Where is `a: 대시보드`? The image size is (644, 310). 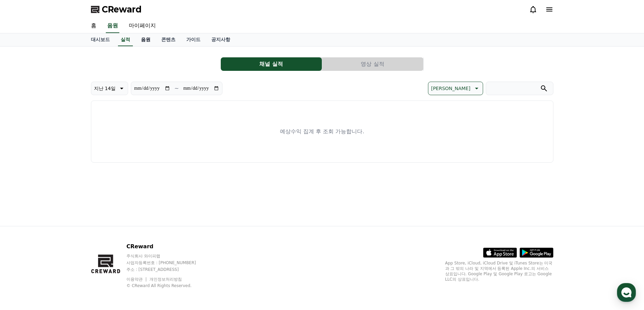
a: 대시보드 is located at coordinates (100, 40).